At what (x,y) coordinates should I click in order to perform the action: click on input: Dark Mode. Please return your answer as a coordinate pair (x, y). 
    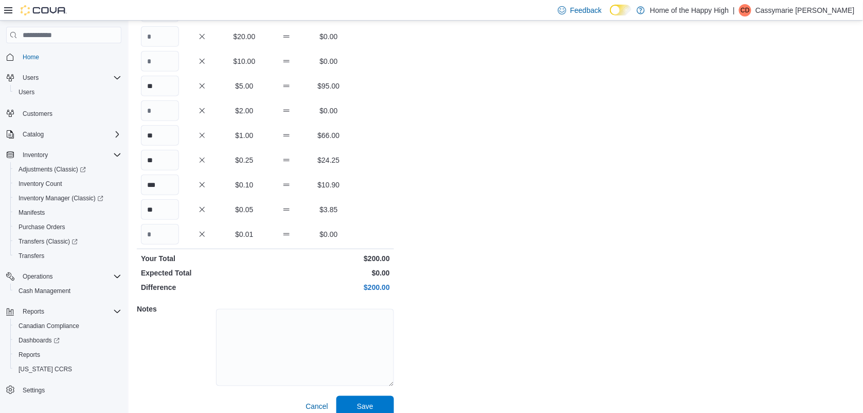
    Looking at the image, I should click on (621, 10).